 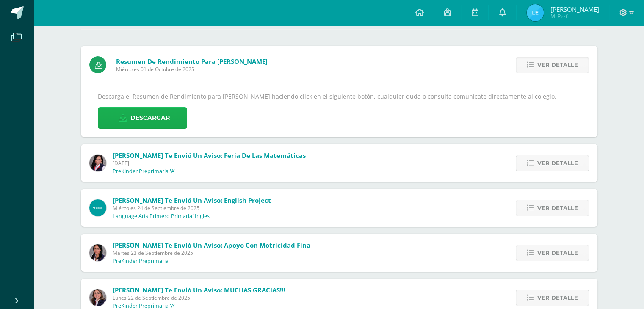 I want to click on p: Language Arts Primero Primaria 'Ingles', so click(x=162, y=216).